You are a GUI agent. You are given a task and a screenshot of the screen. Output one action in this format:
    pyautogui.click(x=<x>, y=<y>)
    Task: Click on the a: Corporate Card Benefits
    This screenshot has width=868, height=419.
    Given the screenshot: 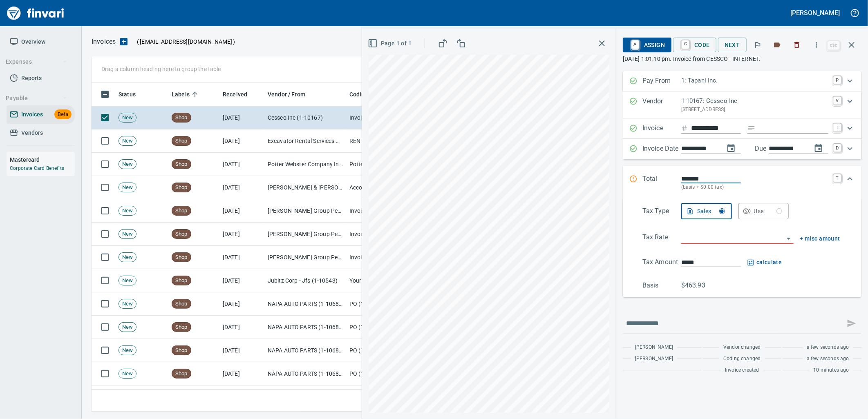 What is the action you would take?
    pyautogui.click(x=37, y=168)
    